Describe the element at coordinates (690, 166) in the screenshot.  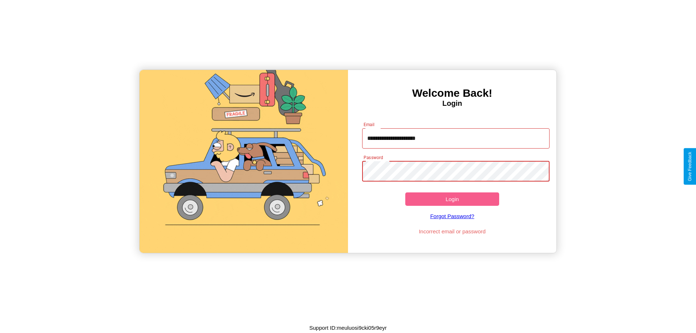
I see `div: Give Feedback` at that location.